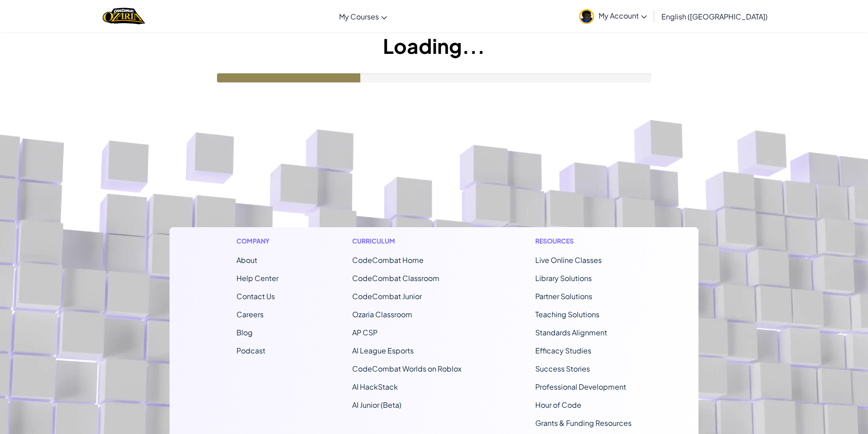 The height and width of the screenshot is (434, 868). Describe the element at coordinates (377, 405) in the screenshot. I see `a: AI Junior (Beta)` at that location.